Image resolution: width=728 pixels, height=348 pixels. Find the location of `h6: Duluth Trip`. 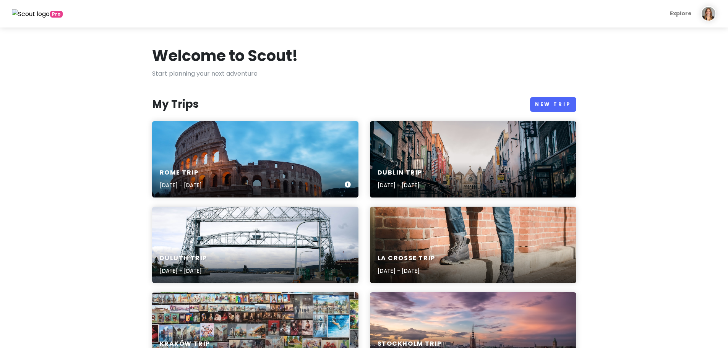

h6: Duluth Trip is located at coordinates (183, 258).